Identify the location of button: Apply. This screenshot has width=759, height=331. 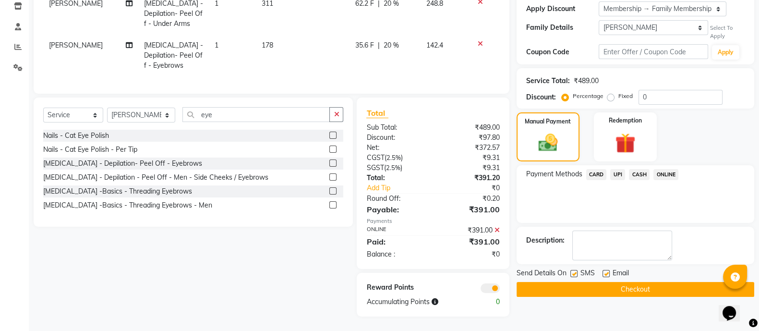
(725, 52).